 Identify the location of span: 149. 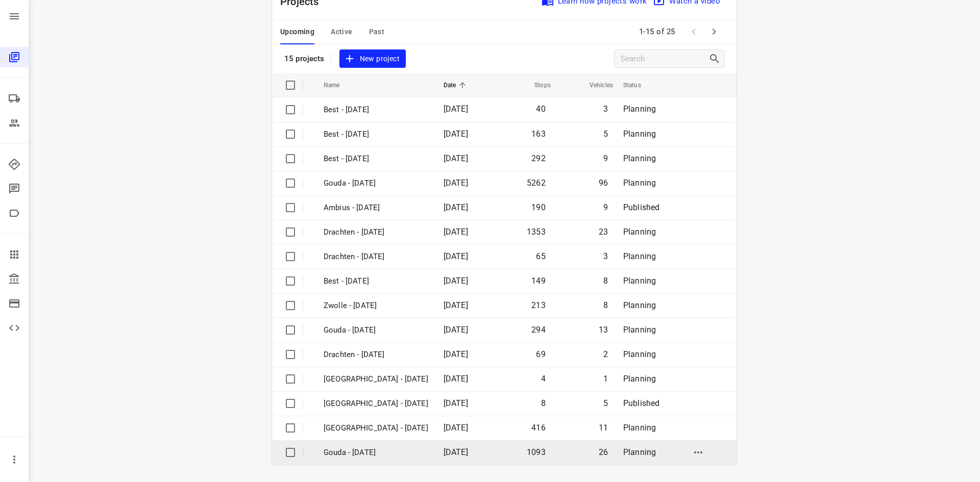
(538, 281).